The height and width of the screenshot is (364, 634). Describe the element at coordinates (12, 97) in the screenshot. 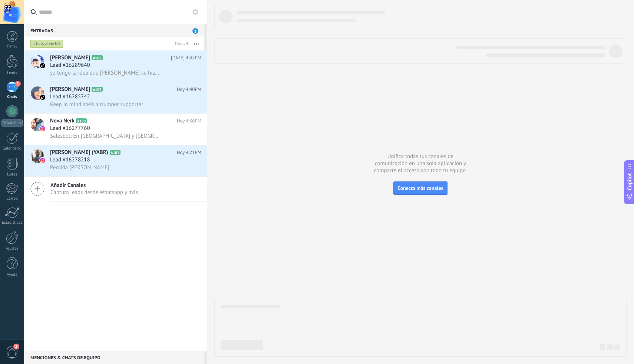

I see `div: Chats` at that location.